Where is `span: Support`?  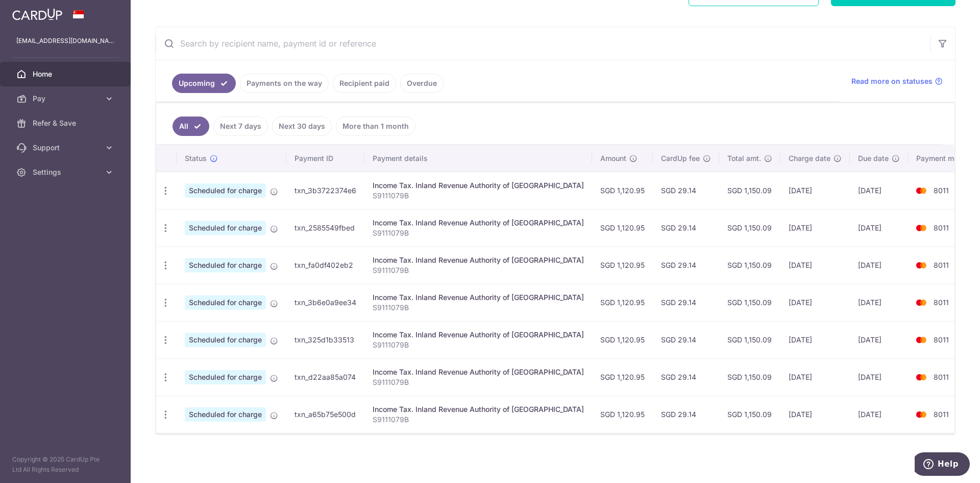 span: Support is located at coordinates (67, 148).